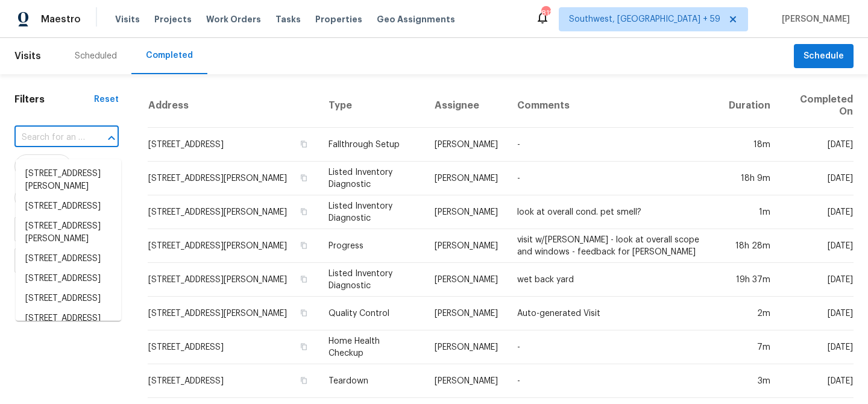 The image size is (868, 404). I want to click on span: Schedule, so click(823, 56).